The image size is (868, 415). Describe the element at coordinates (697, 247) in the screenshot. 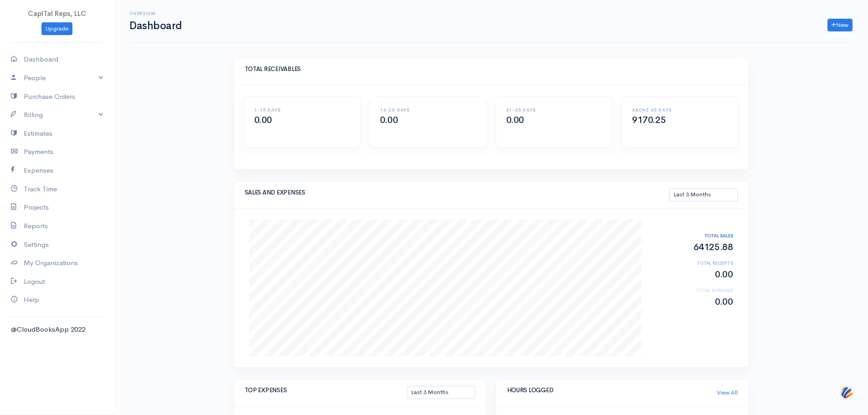

I see `h2: 64125.88` at that location.